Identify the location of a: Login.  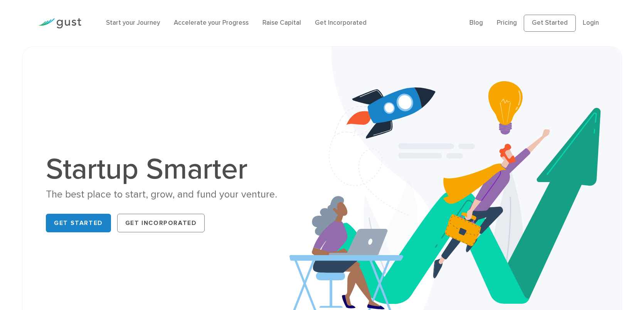
(591, 22).